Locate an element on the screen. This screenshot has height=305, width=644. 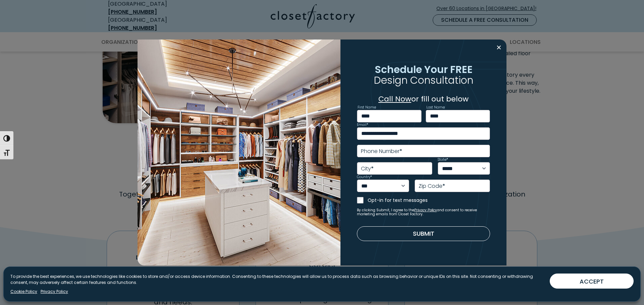
small: By clicking Submit, I agree to the and consent to receive marketing emails from Closet Factory. is located at coordinates (423, 212).